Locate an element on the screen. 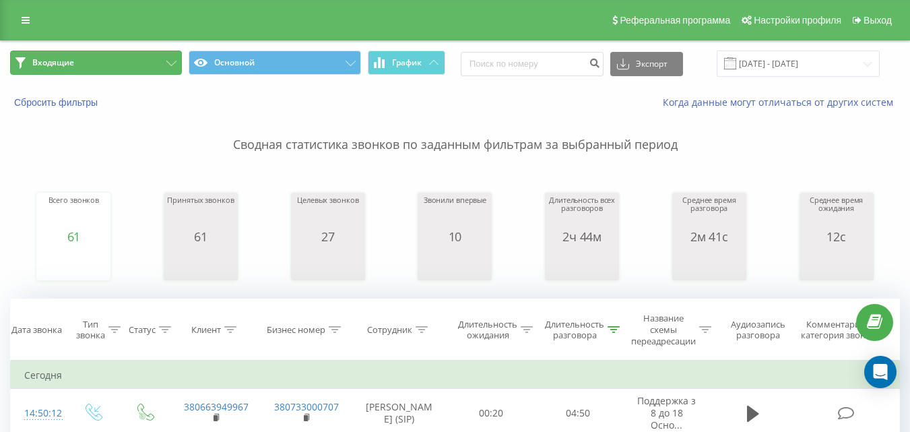 This screenshot has height=432, width=910. div: Open Intercom Messenger is located at coordinates (881, 372).